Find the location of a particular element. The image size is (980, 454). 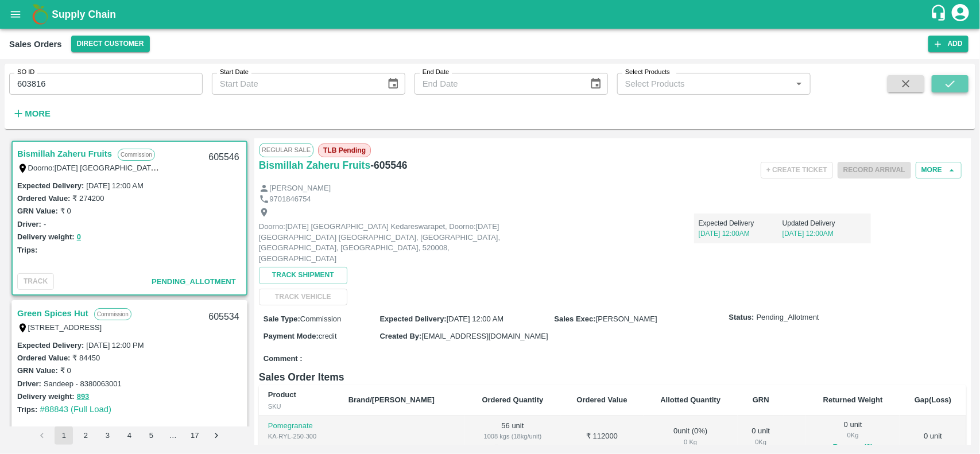

label: SO ID is located at coordinates (25, 72).